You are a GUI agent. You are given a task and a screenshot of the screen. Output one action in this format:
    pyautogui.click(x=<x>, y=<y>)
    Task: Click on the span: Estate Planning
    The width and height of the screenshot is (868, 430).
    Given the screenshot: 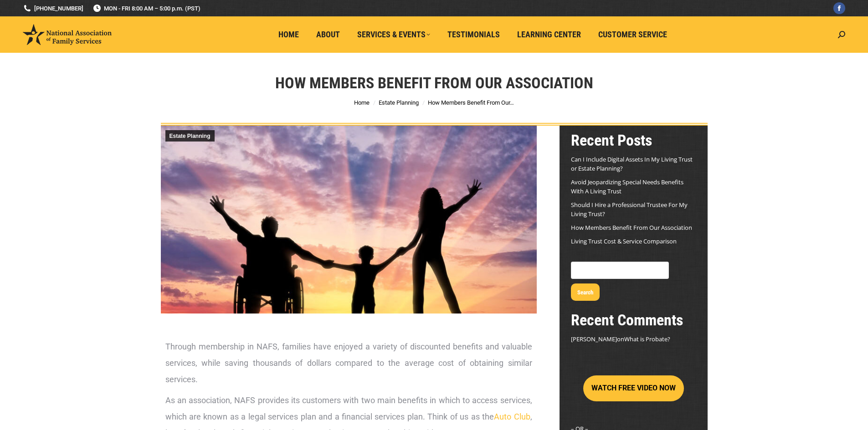 What is the action you would take?
    pyautogui.click(x=398, y=102)
    